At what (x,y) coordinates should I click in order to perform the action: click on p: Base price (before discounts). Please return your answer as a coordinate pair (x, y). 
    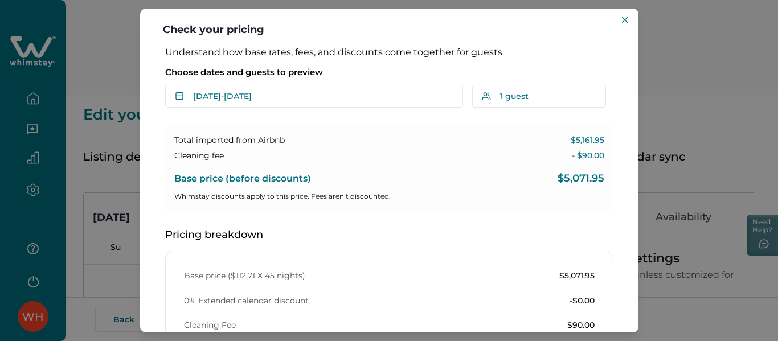
    Looking at the image, I should click on (243, 179).